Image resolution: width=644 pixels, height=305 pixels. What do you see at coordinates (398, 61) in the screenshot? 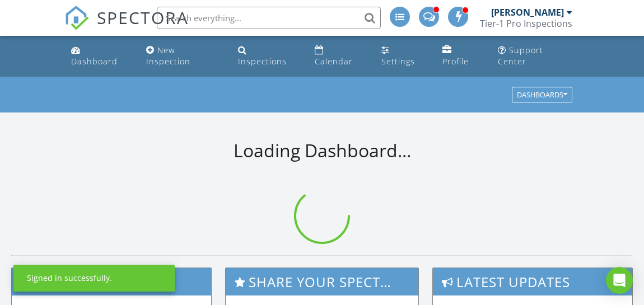
I see `div: Settings` at bounding box center [398, 61].